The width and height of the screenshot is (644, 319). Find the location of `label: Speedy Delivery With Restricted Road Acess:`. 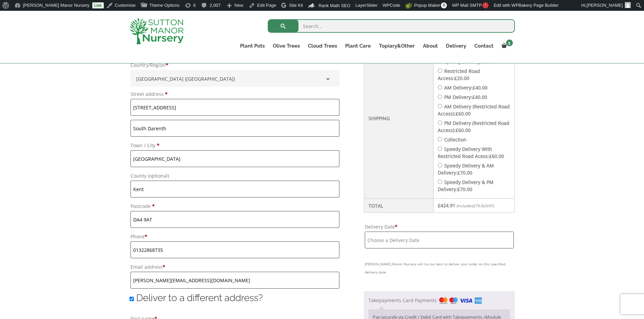

label: Speedy Delivery With Restricted Road Acess: is located at coordinates (471, 153).